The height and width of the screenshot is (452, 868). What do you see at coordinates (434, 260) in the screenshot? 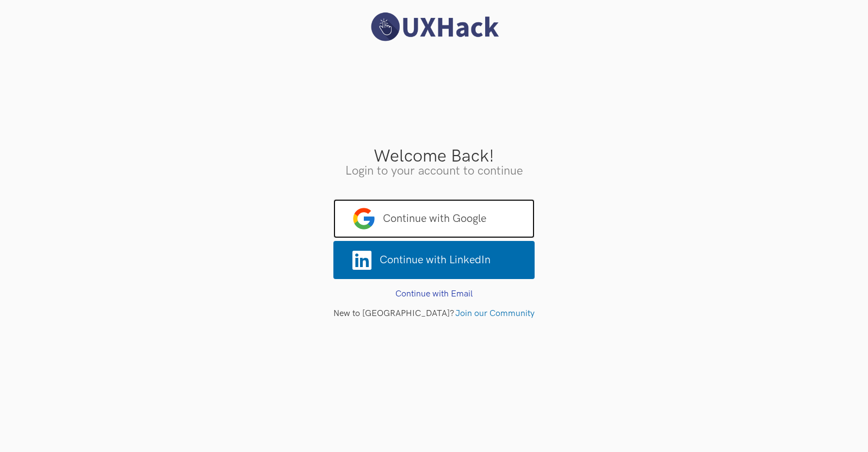
I see `span: Continue with LinkedIn` at bounding box center [434, 260].